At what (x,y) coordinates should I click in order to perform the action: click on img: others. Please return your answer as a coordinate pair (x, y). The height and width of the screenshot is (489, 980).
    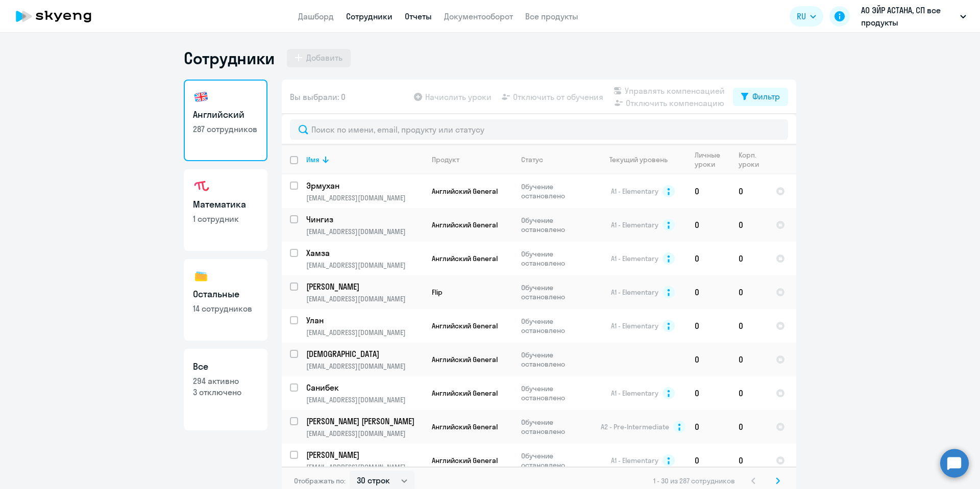
    Looking at the image, I should click on (201, 276).